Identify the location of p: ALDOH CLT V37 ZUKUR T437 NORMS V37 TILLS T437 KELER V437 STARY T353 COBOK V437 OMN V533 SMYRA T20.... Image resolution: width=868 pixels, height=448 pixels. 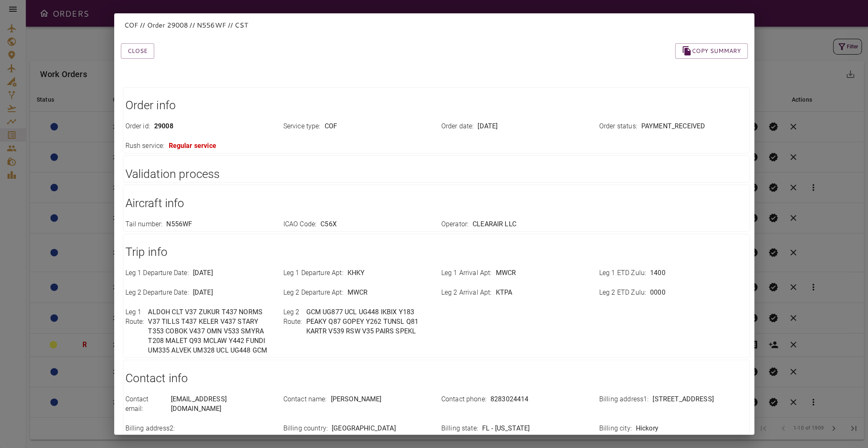
(210, 331).